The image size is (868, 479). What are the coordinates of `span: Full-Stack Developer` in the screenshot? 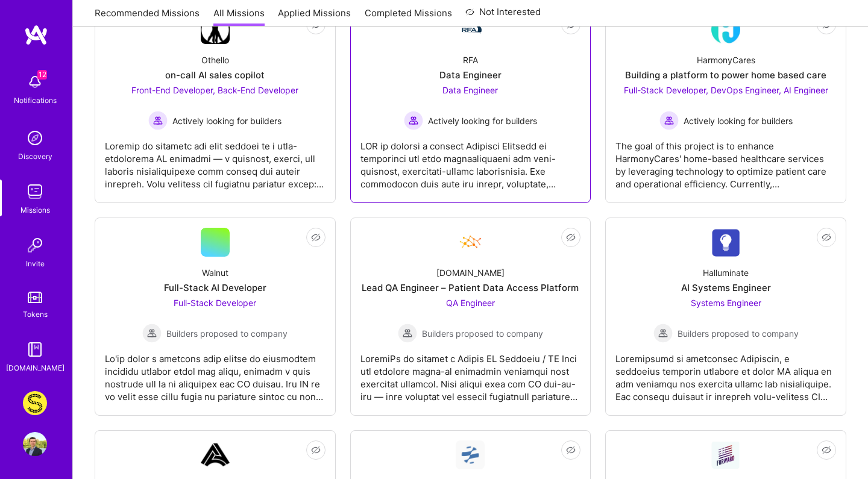 It's located at (214, 303).